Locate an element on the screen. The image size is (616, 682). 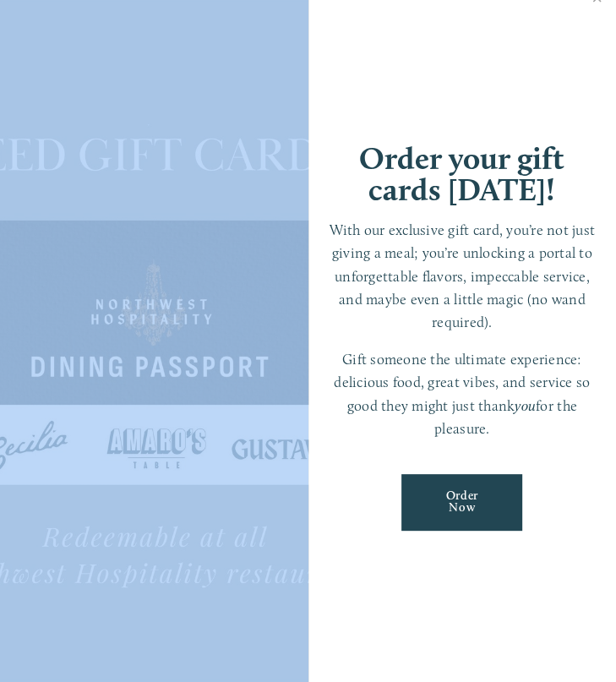
p: Gift someone the ultimate experience: delicious food, great vibes, and service so good they might... is located at coordinates (463, 394).